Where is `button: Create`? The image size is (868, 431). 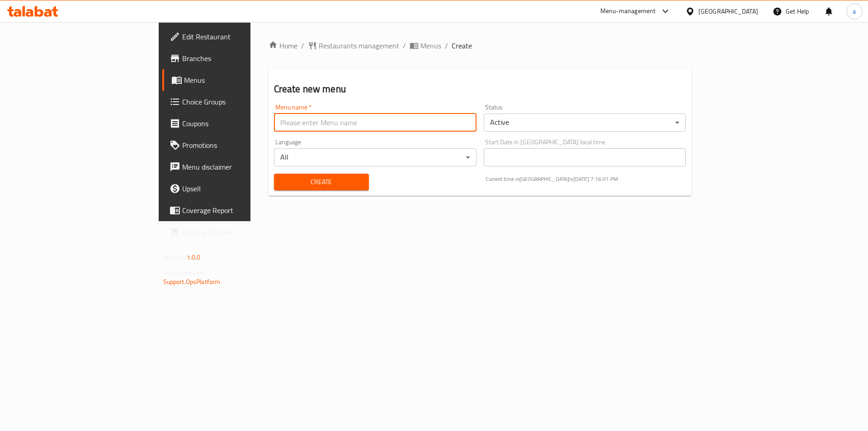 button: Create is located at coordinates (321, 182).